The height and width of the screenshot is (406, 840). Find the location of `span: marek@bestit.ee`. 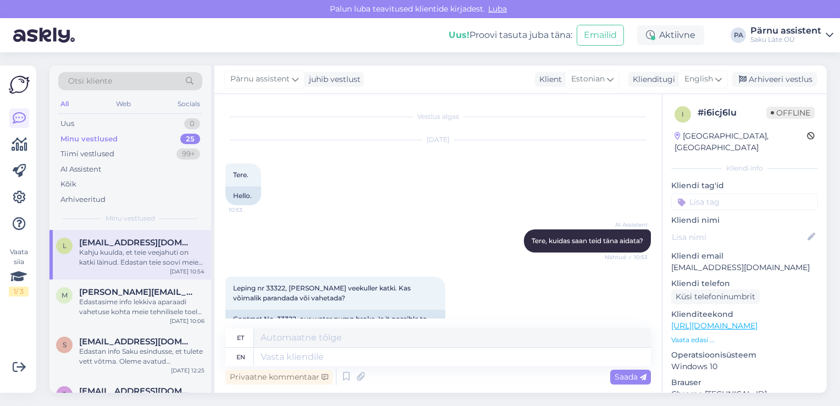

span: marek@bestit.ee is located at coordinates (136, 292).